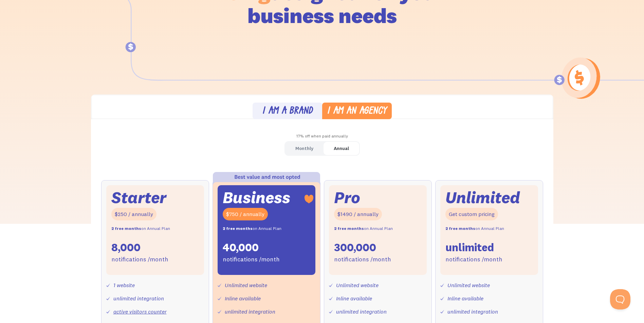 This screenshot has height=323, width=644. Describe the element at coordinates (140, 312) in the screenshot. I see `a: active visitors counter` at that location.